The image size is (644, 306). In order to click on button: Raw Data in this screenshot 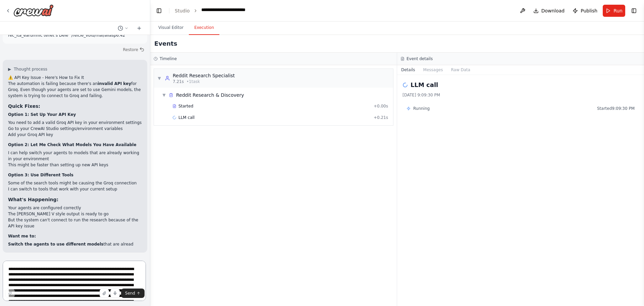, I will do `click(461, 70)`.